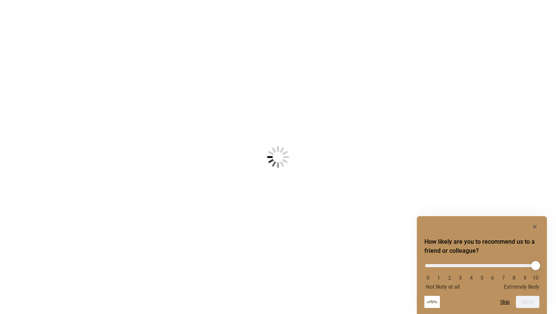 Image resolution: width=556 pixels, height=314 pixels. I want to click on h2: How likely are you to recommend us to a friend or colleague? Select an option from 0 to 10, with ..., so click(482, 247).